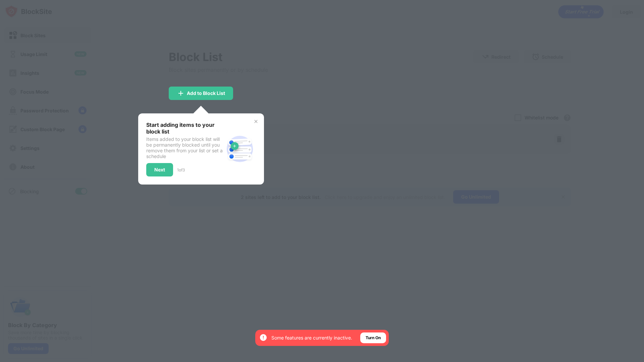 The width and height of the screenshot is (644, 362). What do you see at coordinates (240, 149) in the screenshot?
I see `img: block-site.svg` at bounding box center [240, 149].